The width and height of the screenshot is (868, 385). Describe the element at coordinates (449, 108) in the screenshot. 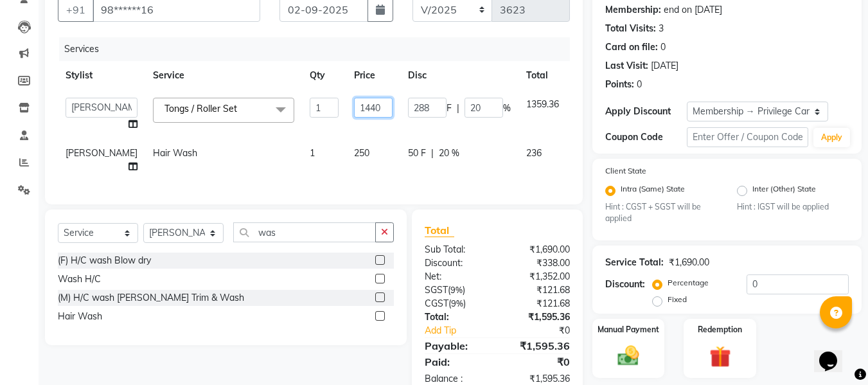

I see `span: F` at that location.